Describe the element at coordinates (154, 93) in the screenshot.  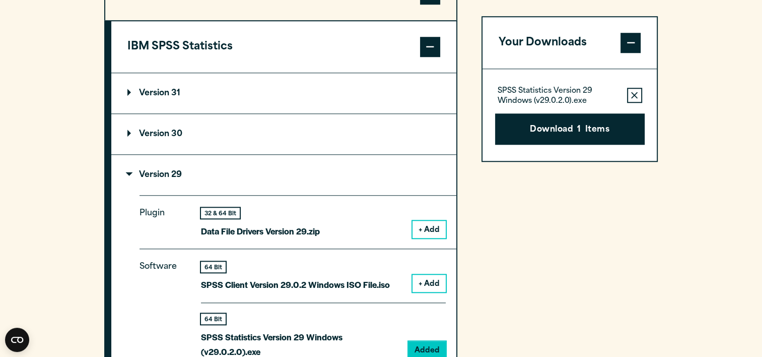
I see `p: Version 31` at that location.